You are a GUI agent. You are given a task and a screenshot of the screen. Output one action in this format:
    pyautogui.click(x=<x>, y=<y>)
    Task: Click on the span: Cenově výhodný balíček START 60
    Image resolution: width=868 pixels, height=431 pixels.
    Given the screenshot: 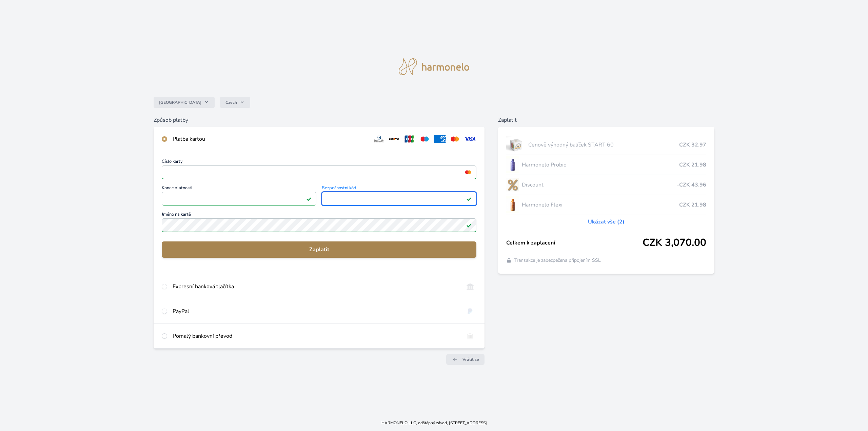 What is the action you would take?
    pyautogui.click(x=603, y=145)
    